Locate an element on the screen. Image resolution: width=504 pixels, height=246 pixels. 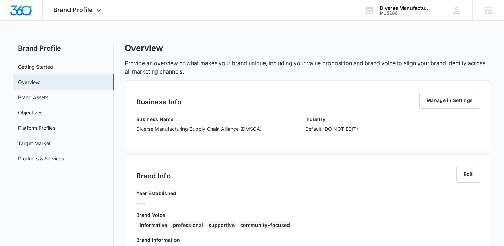
a: Brand Assets is located at coordinates (33, 97).